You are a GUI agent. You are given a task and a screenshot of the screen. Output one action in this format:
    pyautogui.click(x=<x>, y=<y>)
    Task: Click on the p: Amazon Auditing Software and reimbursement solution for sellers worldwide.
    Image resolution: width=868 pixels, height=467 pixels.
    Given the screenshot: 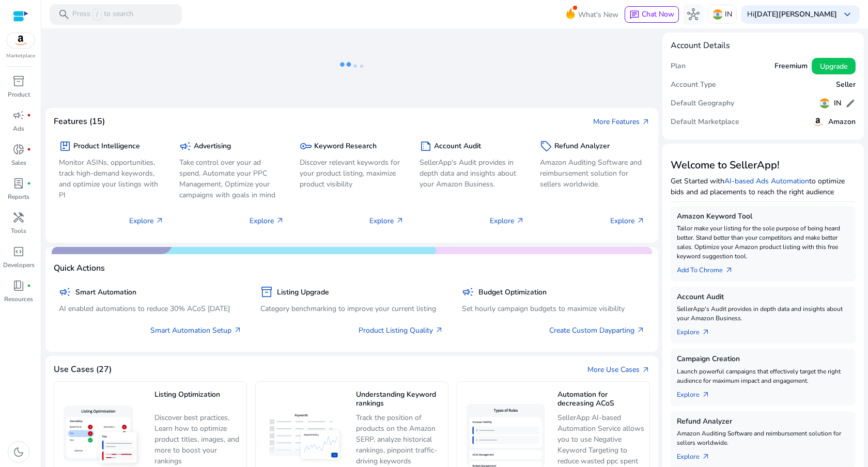 What is the action you would take?
    pyautogui.click(x=592, y=173)
    